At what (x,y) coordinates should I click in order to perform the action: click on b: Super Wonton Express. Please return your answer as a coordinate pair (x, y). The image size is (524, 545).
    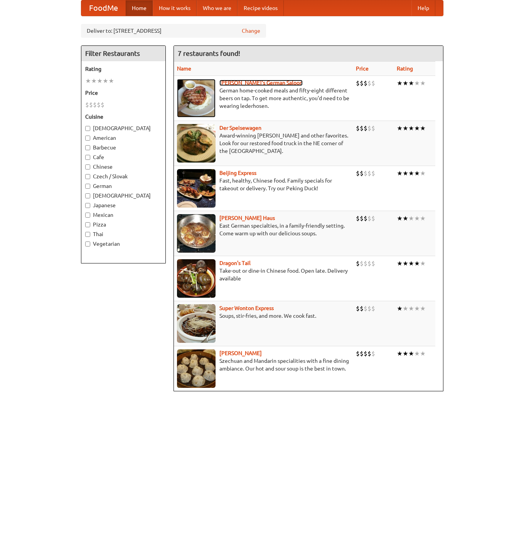
    Looking at the image, I should click on (246, 308).